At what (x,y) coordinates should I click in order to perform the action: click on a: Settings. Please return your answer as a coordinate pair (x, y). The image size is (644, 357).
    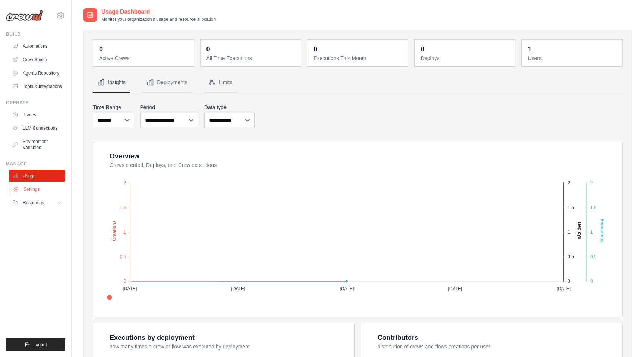
    Looking at the image, I should click on (38, 190).